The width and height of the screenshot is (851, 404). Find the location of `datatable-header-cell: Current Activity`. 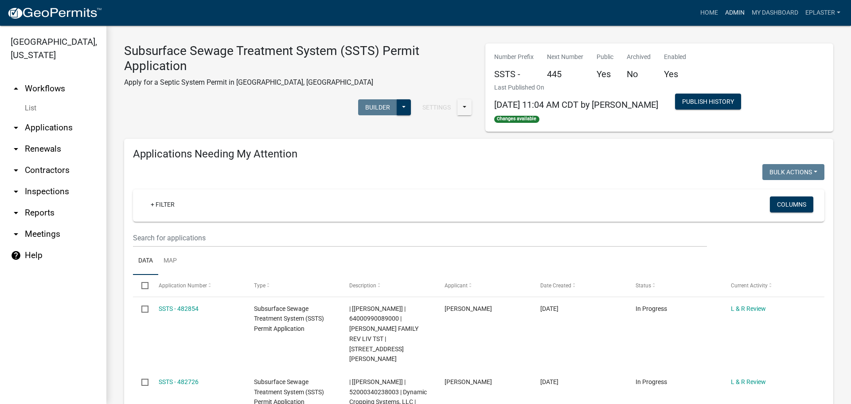

datatable-header-cell: Current Activity is located at coordinates (770, 285).